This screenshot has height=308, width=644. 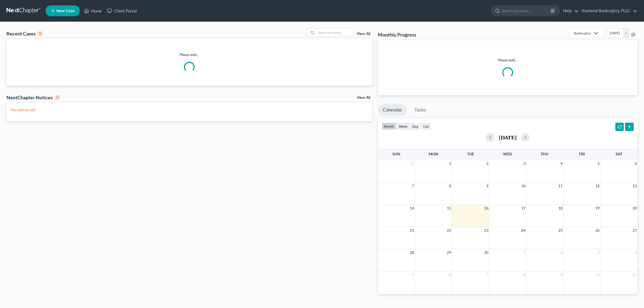 What do you see at coordinates (619, 154) in the screenshot?
I see `span: Sat` at bounding box center [619, 154].